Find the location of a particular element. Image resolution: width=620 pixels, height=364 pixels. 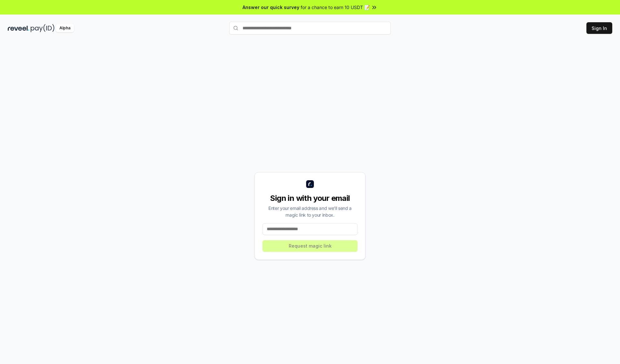

div: Sign in with your email is located at coordinates (310, 198).